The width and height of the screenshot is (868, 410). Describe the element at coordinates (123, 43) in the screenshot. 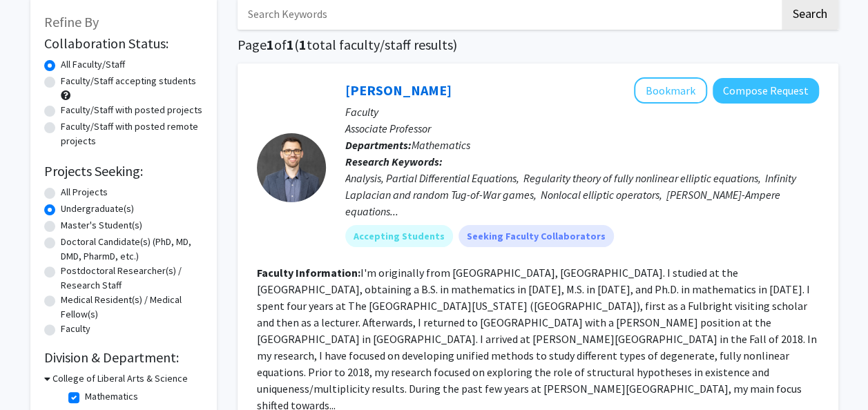

I see `h2: Collaboration Status:` at that location.